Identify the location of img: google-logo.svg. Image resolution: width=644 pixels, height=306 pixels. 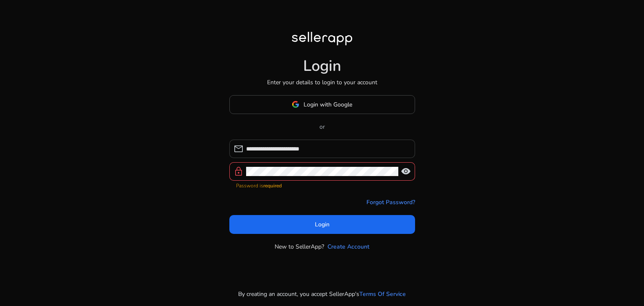
(296, 104).